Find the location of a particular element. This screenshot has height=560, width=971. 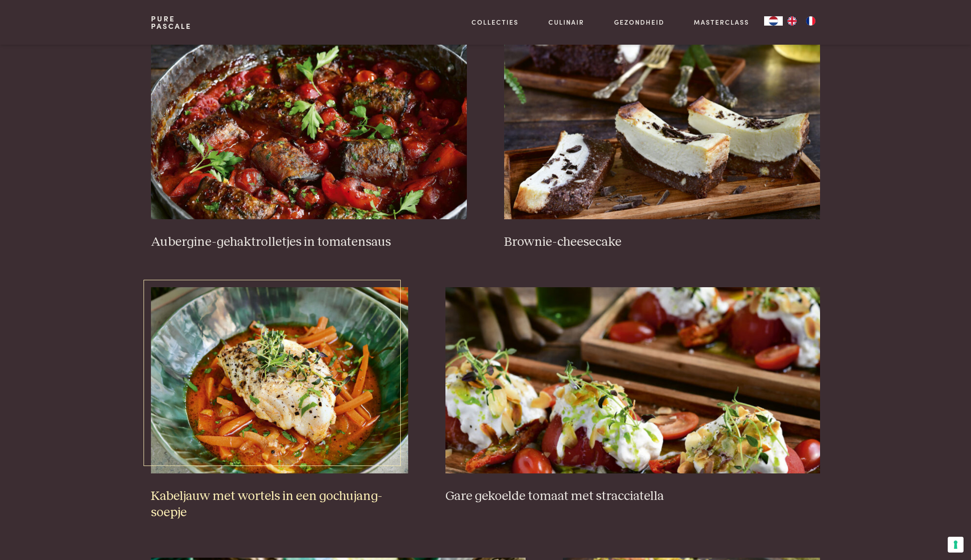

a: Collecties is located at coordinates (494, 22).